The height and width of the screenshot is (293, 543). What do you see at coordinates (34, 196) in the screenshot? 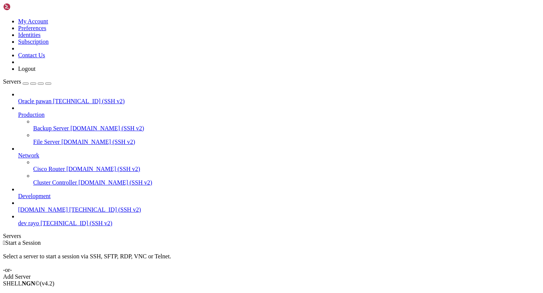
I see `span: Development` at bounding box center [34, 196].